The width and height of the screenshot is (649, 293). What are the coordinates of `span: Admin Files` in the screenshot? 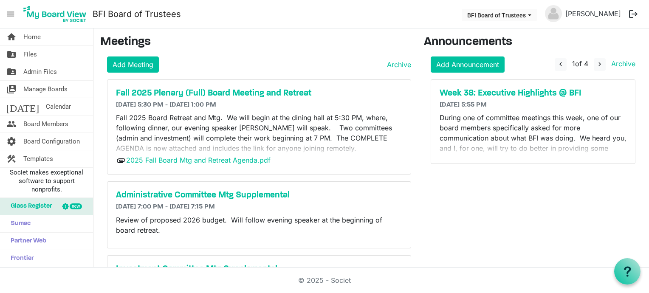 It's located at (40, 72).